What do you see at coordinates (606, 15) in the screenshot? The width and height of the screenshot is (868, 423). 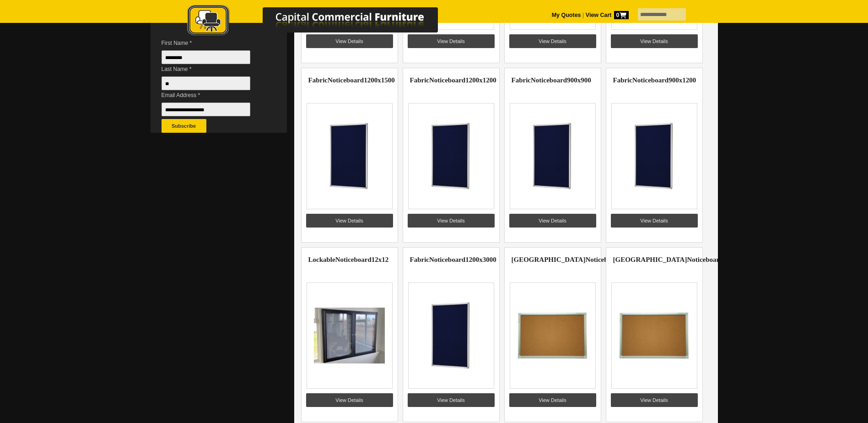 I see `a: View Cart0` at bounding box center [606, 15].